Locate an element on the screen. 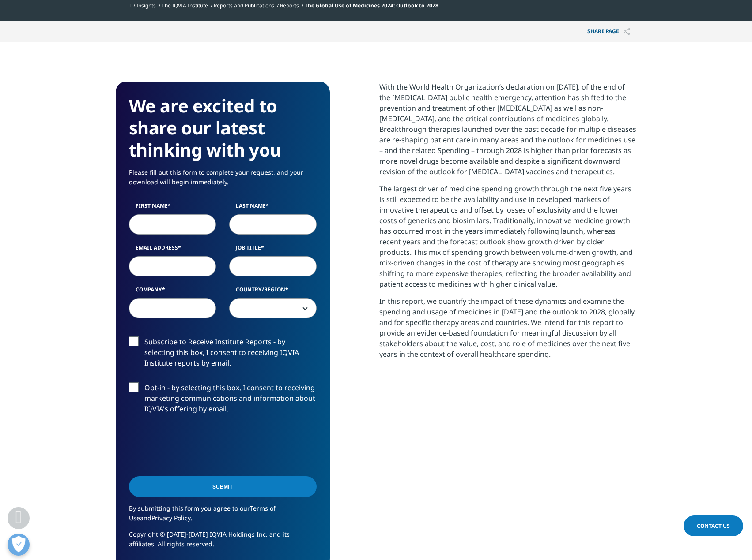 The image size is (752, 560). input: Submit is located at coordinates (222, 487).